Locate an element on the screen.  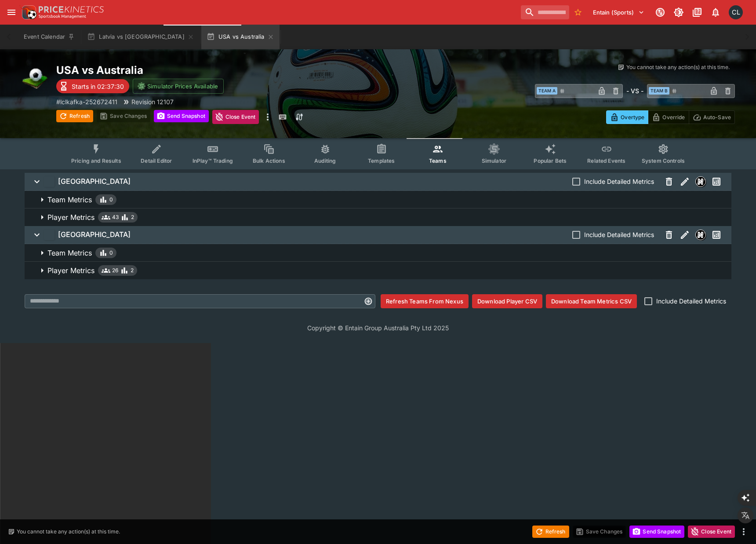
input: search is located at coordinates (545, 12).